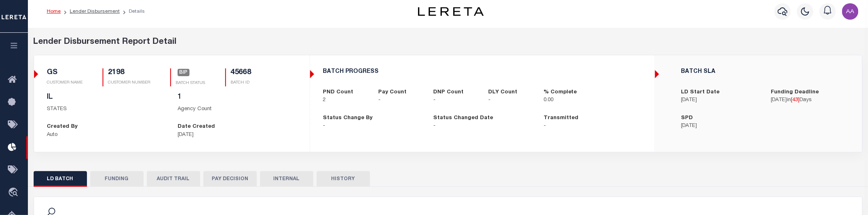 Image resolution: width=868 pixels, height=215 pixels. Describe the element at coordinates (184, 73) in the screenshot. I see `span: BIP` at that location.